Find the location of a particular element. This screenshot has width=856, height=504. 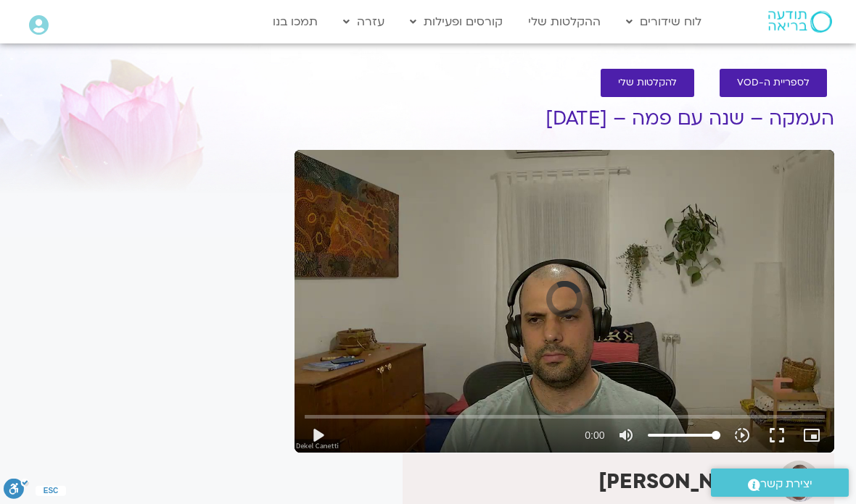

a: קורסים ופעילות is located at coordinates (456, 22).